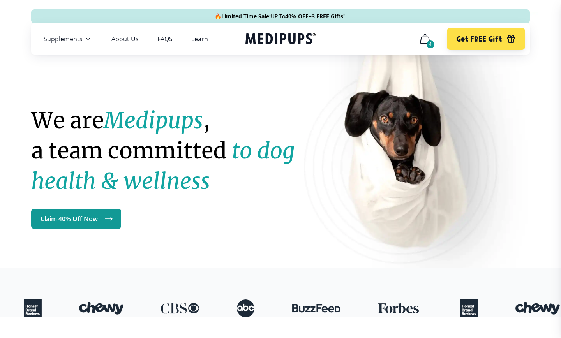  What do you see at coordinates (281, 39) in the screenshot?
I see `a: Medipups` at bounding box center [281, 39].